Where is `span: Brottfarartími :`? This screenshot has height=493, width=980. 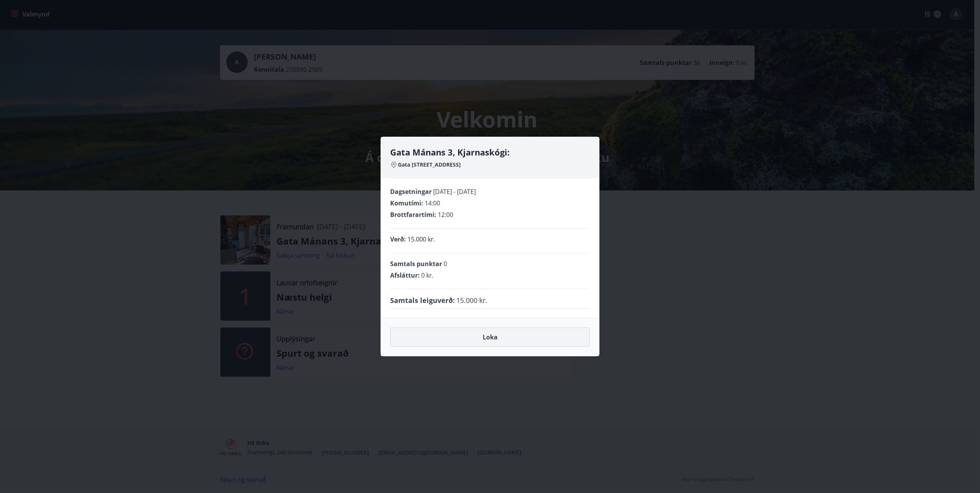
span: Brottfarartími : is located at coordinates (413, 215).